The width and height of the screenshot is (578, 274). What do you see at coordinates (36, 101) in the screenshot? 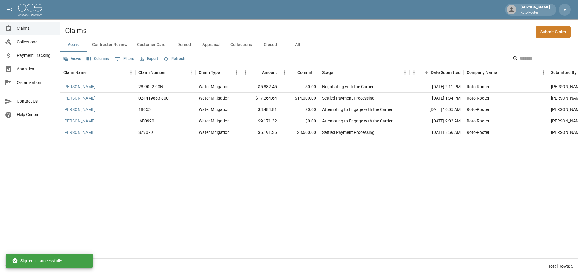
I see `span: Contact Us` at bounding box center [36, 101].